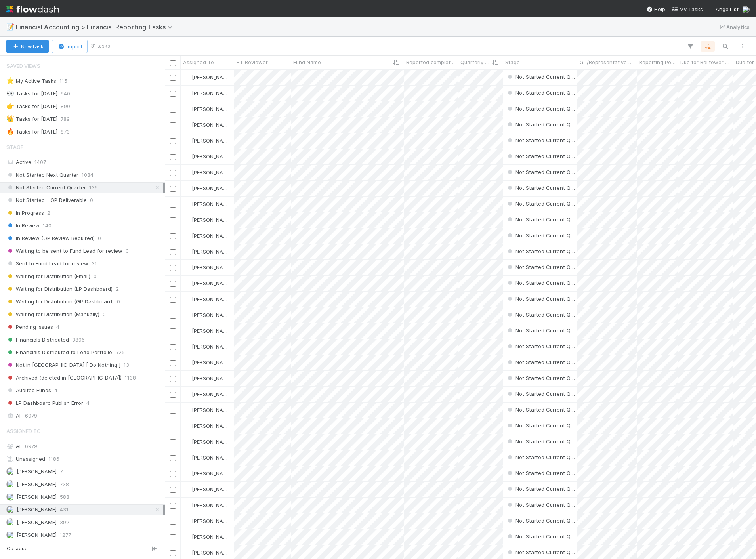  I want to click on div: My Active Tasks, so click(31, 81).